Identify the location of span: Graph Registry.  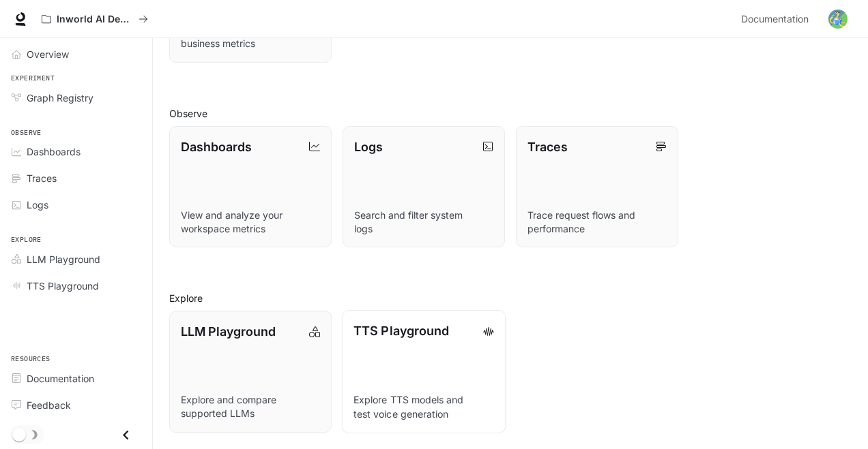
(60, 98).